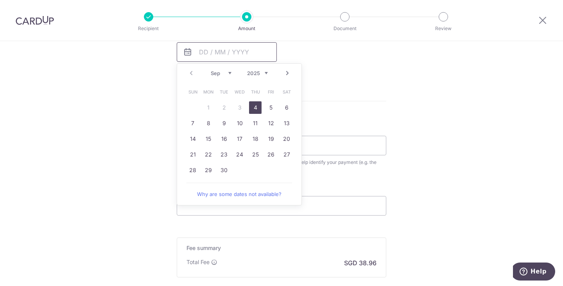 The height and width of the screenshot is (286, 563). Describe the element at coordinates (198, 262) in the screenshot. I see `p: Total Fee` at that location.